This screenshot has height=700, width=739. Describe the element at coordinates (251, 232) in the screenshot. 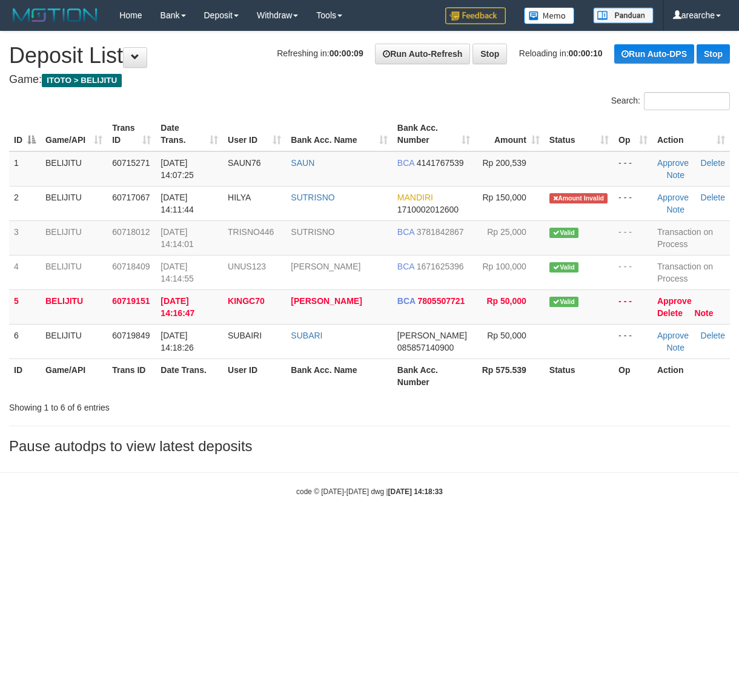

I see `span: TRISNO446` at that location.